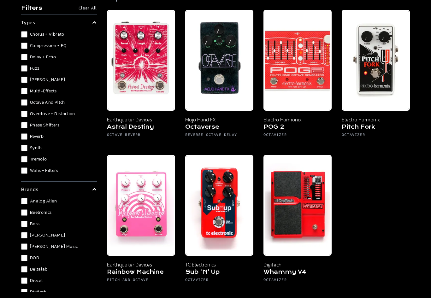 Image resolution: width=431 pixels, height=298 pixels. What do you see at coordinates (24, 137) in the screenshot?
I see `input: Reverb` at bounding box center [24, 137].